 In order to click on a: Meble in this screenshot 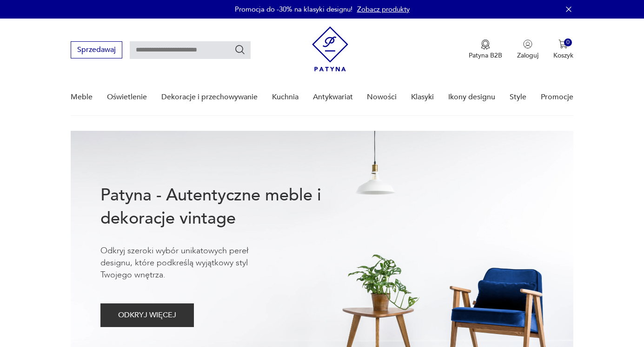, I will do `click(82, 97)`.